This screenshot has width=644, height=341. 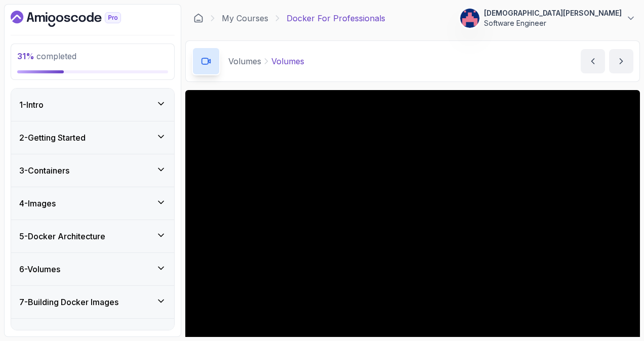 What do you see at coordinates (63, 236) in the screenshot?
I see `h3: 5 - Docker Architecture` at bounding box center [63, 236].